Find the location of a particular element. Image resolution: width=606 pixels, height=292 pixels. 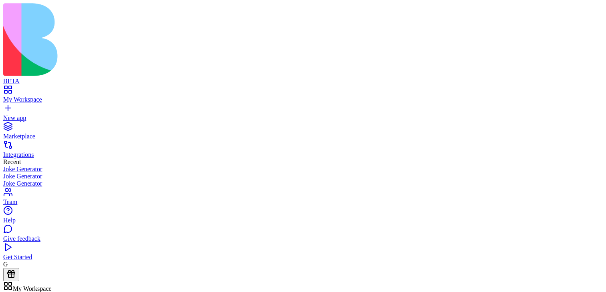

div: My Workspace is located at coordinates (303, 100).